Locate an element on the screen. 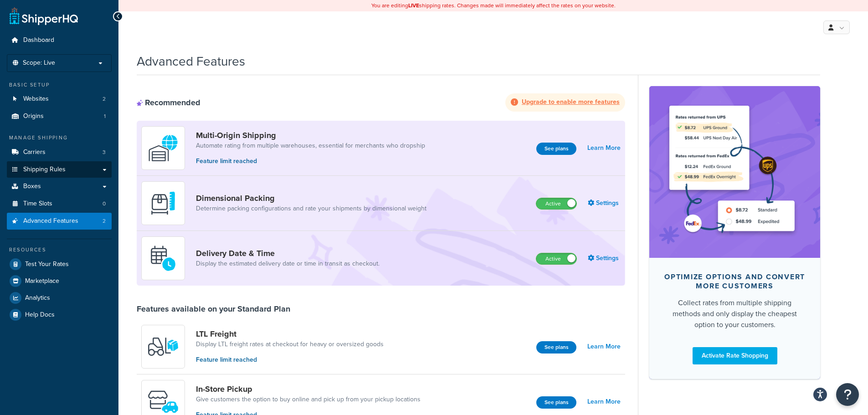 Image resolution: width=868 pixels, height=415 pixels. span: 0 is located at coordinates (104, 204).